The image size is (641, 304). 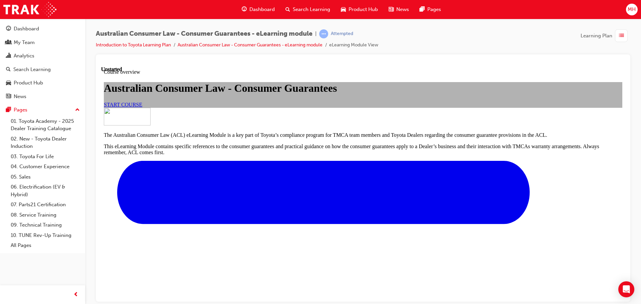 I want to click on a: search-iconSearch Learning, so click(x=308, y=9).